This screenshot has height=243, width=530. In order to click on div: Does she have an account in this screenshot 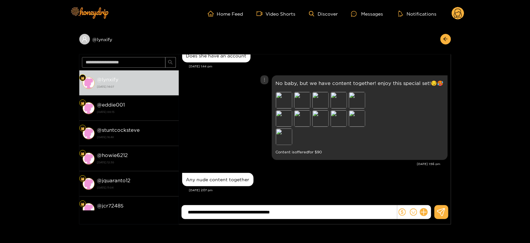, I will do `click(216, 56)`.